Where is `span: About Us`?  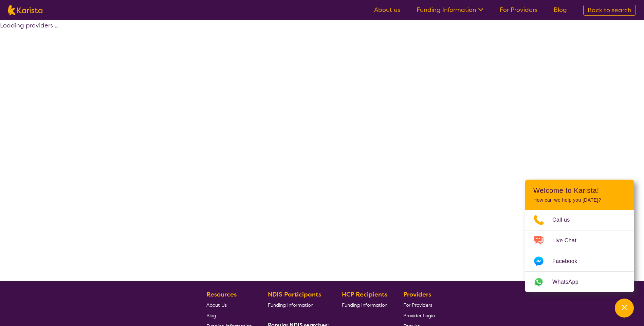 span: About Us is located at coordinates (217, 305).